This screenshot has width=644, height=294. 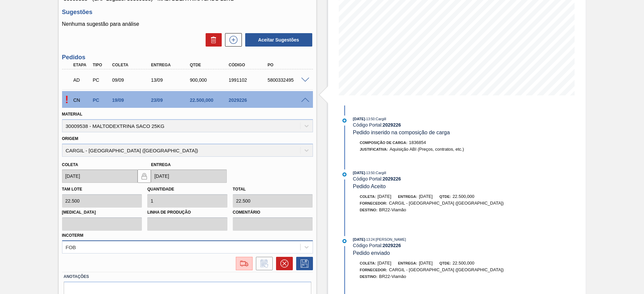 What do you see at coordinates (210, 80) in the screenshot?
I see `div: 900,000` at bounding box center [210, 80].